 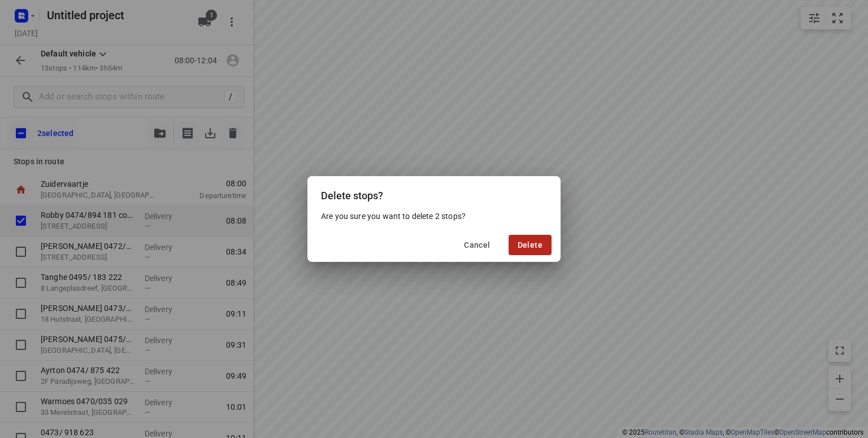 What do you see at coordinates (434, 216) in the screenshot?
I see `p: Are you sure you want to delete 2 stops?` at bounding box center [434, 216].